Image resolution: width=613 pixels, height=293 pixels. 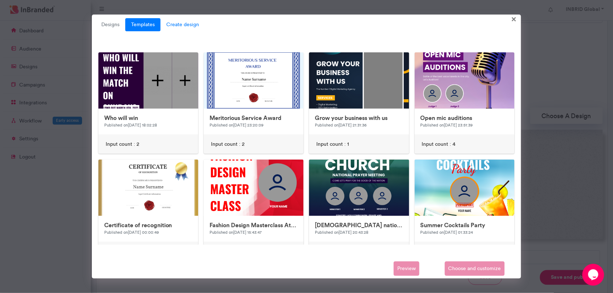 I want to click on h6: Who will win, so click(x=148, y=118).